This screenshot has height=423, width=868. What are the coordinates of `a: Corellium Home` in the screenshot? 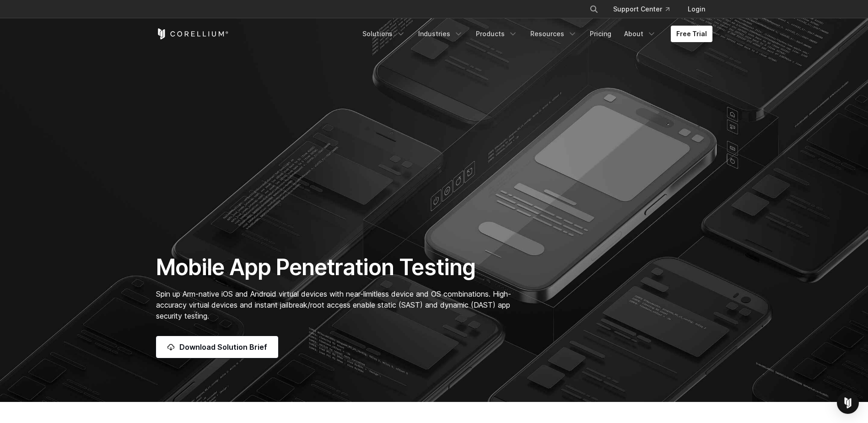 It's located at (192, 34).